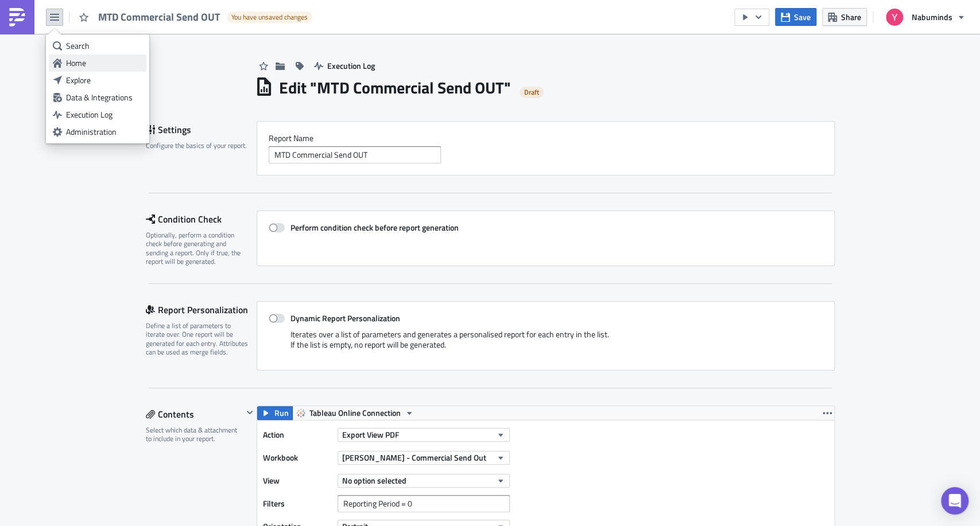 Image resolution: width=980 pixels, height=526 pixels. Describe the element at coordinates (270, 17) in the screenshot. I see `span: You have unsaved changes` at that location.